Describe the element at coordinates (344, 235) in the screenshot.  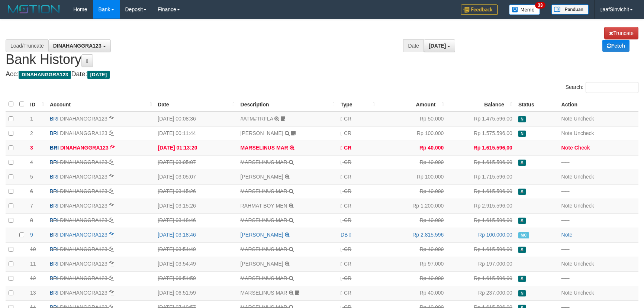
I see `span: DB` at that location.